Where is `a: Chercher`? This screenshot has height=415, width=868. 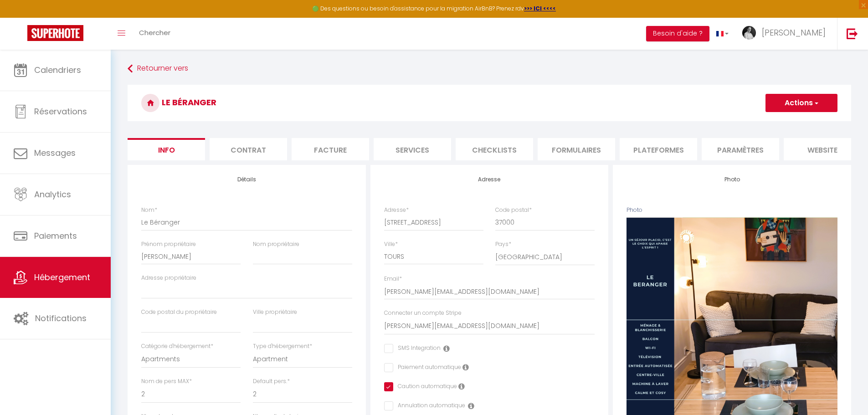 a: Chercher is located at coordinates (154, 34).